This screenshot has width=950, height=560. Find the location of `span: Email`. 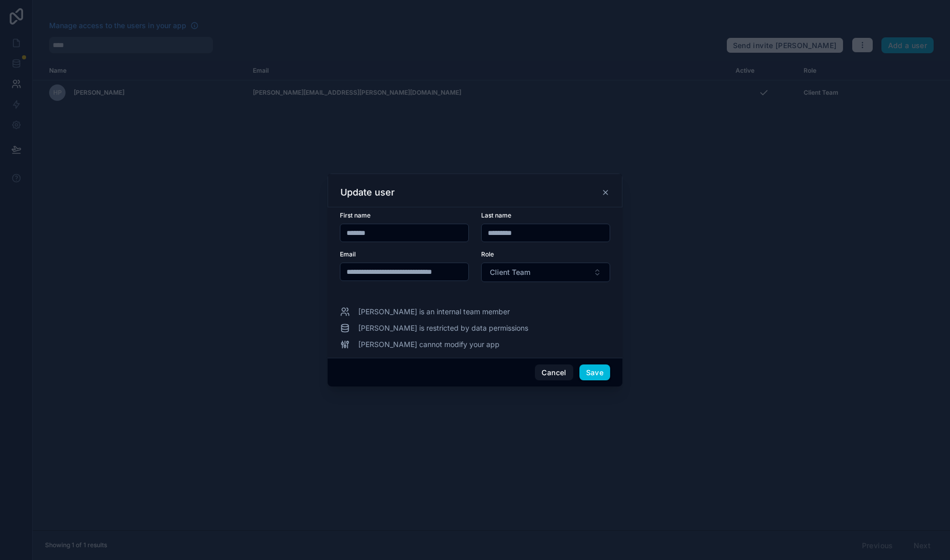

span: Email is located at coordinates (348, 254).